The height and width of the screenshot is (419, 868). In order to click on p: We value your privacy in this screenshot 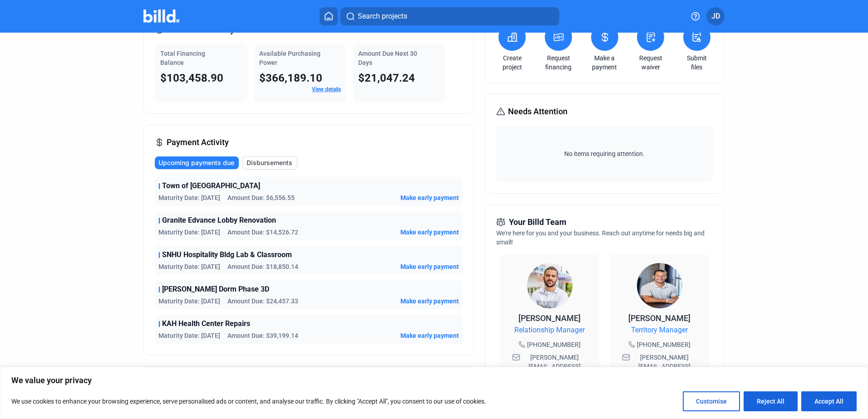, I will do `click(434, 381)`.